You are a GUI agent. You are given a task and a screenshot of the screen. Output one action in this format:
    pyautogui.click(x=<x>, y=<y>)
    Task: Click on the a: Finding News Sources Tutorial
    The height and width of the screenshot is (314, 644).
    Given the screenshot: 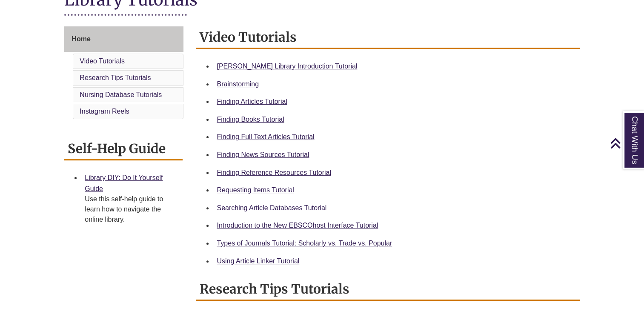 What is the action you would take?
    pyautogui.click(x=263, y=155)
    